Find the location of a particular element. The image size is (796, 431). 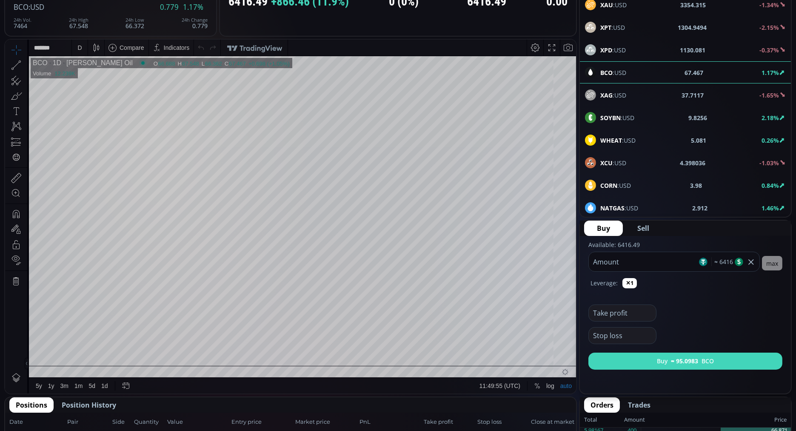

span: 1.17% is located at coordinates (193, 7).